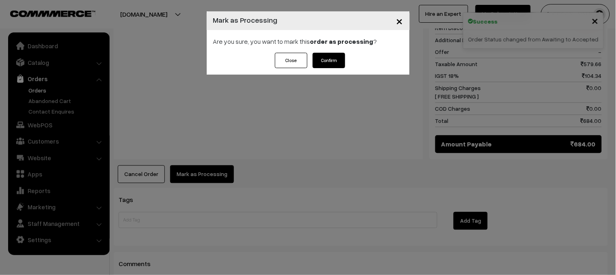 The height and width of the screenshot is (275, 616). I want to click on h4: Mark as Processing, so click(245, 20).